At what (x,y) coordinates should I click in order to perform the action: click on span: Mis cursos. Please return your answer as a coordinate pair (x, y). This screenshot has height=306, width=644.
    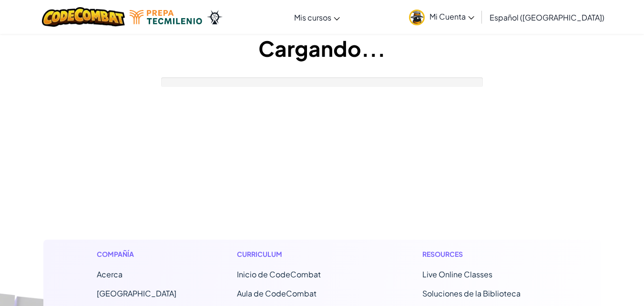
    Looking at the image, I should click on (313, 17).